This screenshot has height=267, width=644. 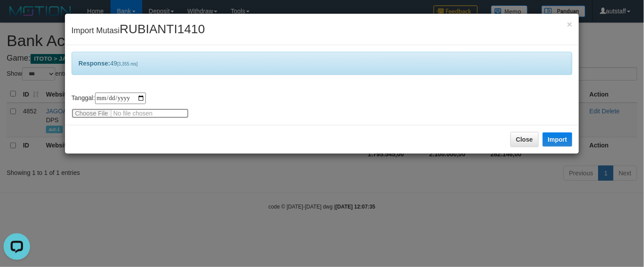 I want to click on b: Response:, so click(x=94, y=63).